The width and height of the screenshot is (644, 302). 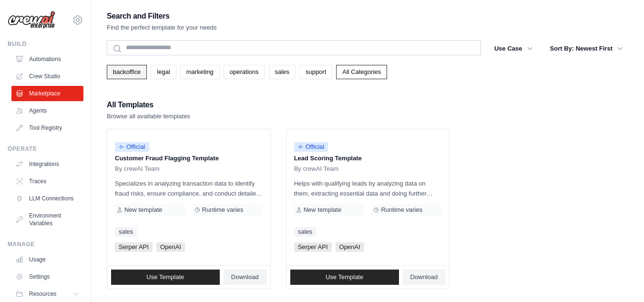 I want to click on p: Lead Scoring Template, so click(x=367, y=159).